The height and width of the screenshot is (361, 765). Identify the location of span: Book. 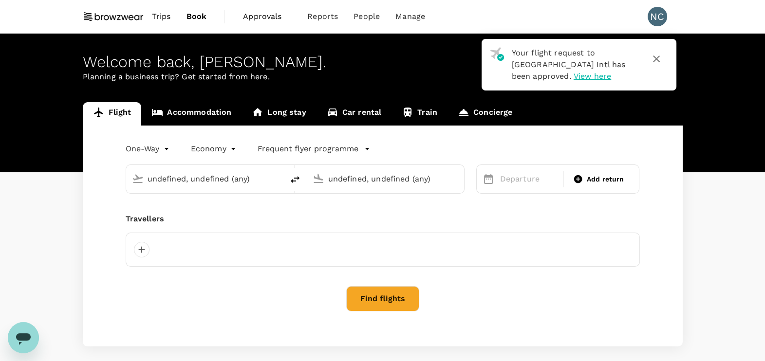
(197, 17).